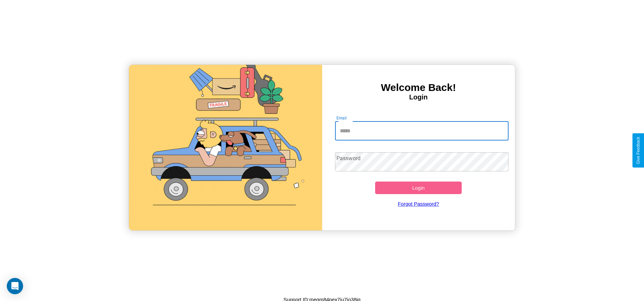  What do you see at coordinates (638, 150) in the screenshot?
I see `div: Give Feedback` at bounding box center [638, 150].